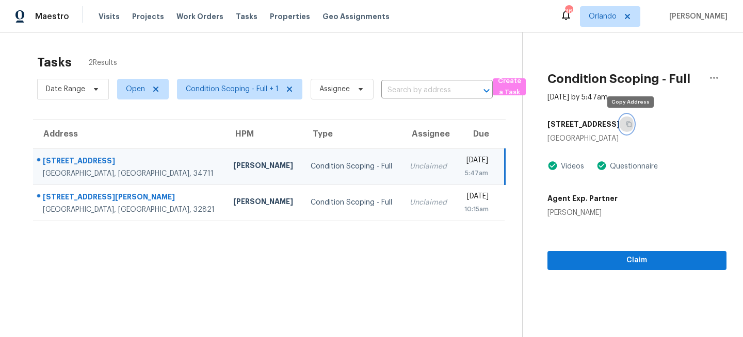 The image size is (743, 337). What do you see at coordinates (352, 134) in the screenshot?
I see `th: Type` at bounding box center [352, 134].